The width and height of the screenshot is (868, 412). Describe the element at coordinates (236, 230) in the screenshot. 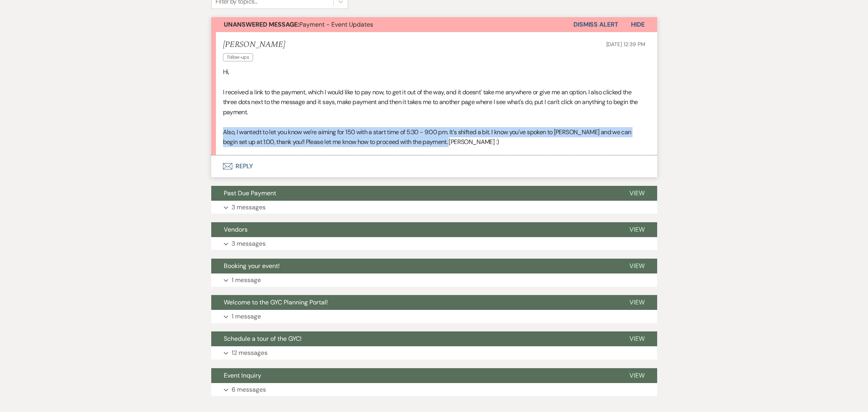

I see `span: Vendors` at that location.